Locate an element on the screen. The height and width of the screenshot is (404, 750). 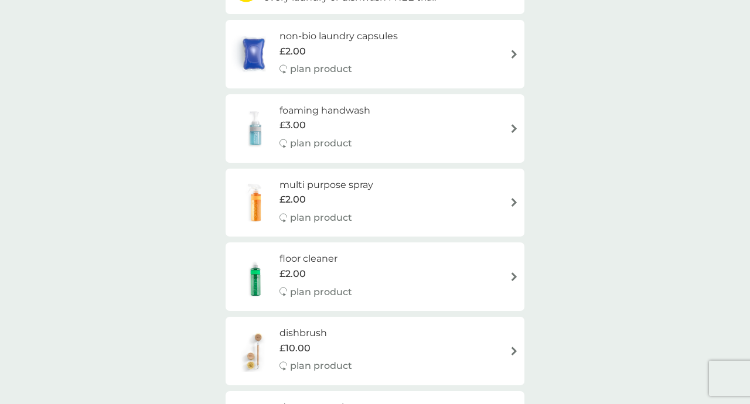
h6: multi purpose spray is located at coordinates (326, 185).